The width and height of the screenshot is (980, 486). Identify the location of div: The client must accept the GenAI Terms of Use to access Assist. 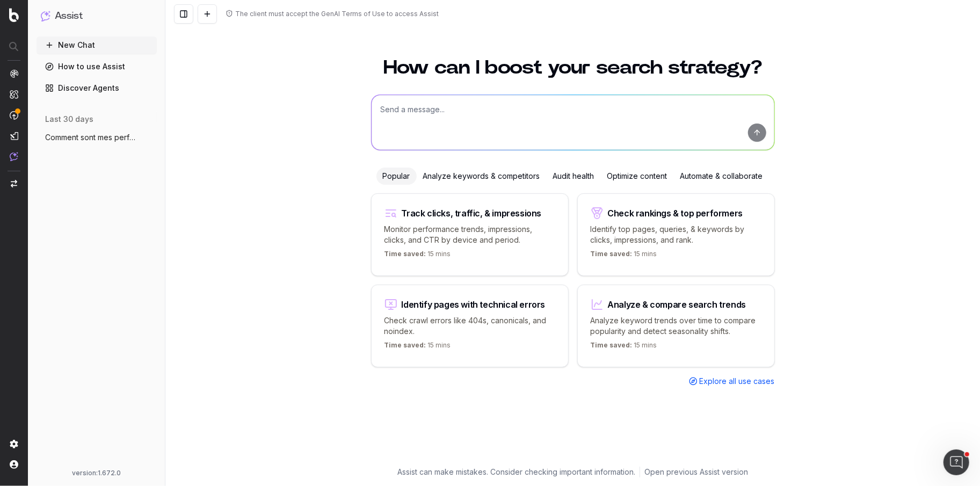
(337, 14).